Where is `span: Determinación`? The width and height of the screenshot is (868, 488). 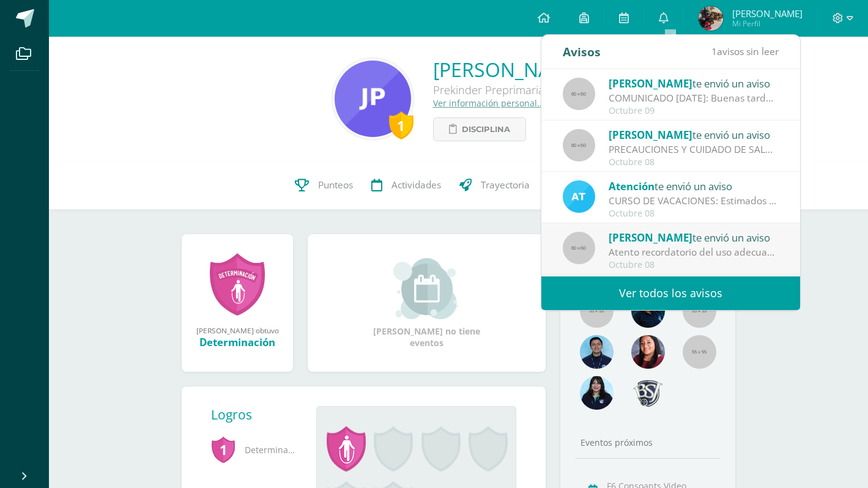
span: Determinación is located at coordinates (254, 450).